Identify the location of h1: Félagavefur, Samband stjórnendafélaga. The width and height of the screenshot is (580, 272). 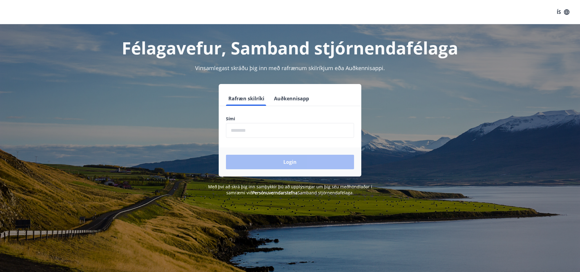
(290, 48).